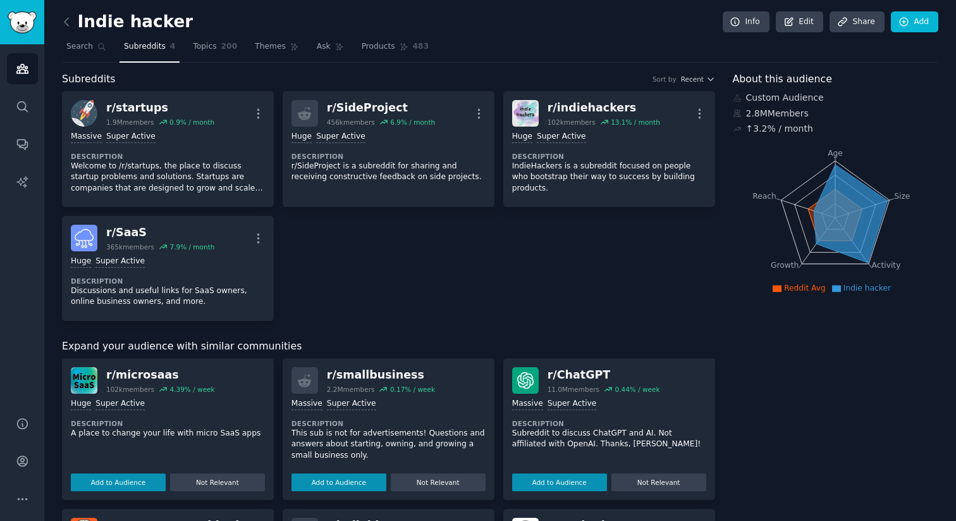  Describe the element at coordinates (22, 22) in the screenshot. I see `img: GummySearch logo` at that location.